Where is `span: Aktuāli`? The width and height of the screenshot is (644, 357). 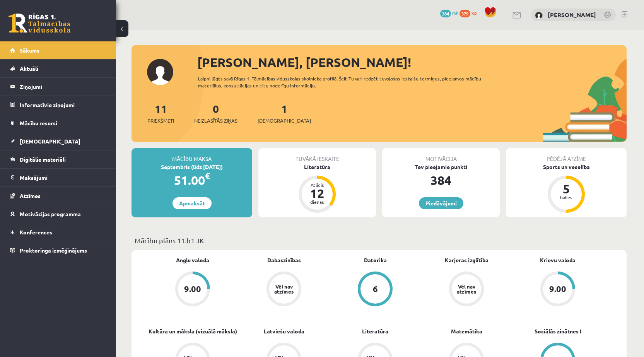 span: Aktuāli is located at coordinates (29, 69).